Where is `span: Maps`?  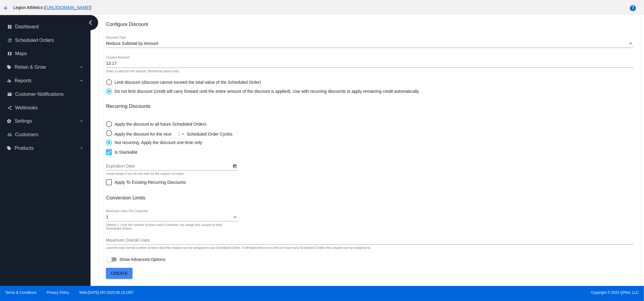
span: Maps is located at coordinates (21, 53).